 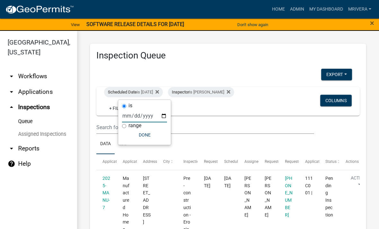 What do you see at coordinates (12, 164) in the screenshot?
I see `i: help` at bounding box center [12, 164].